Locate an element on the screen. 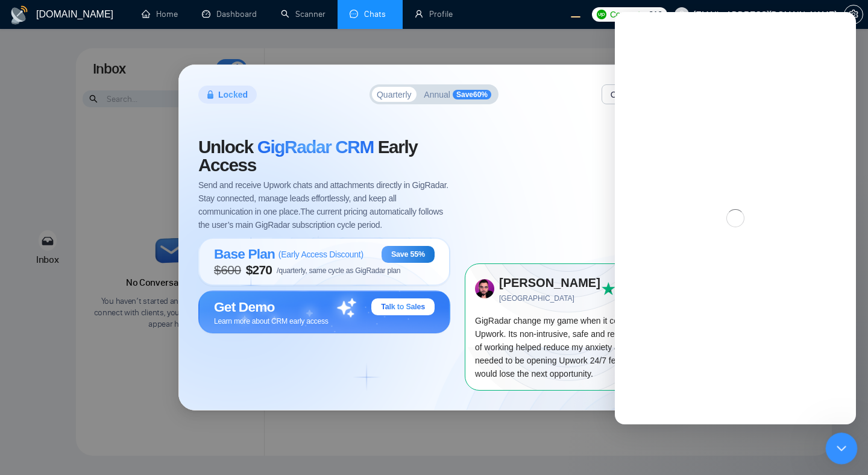  span: Base Plan is located at coordinates (244, 254).